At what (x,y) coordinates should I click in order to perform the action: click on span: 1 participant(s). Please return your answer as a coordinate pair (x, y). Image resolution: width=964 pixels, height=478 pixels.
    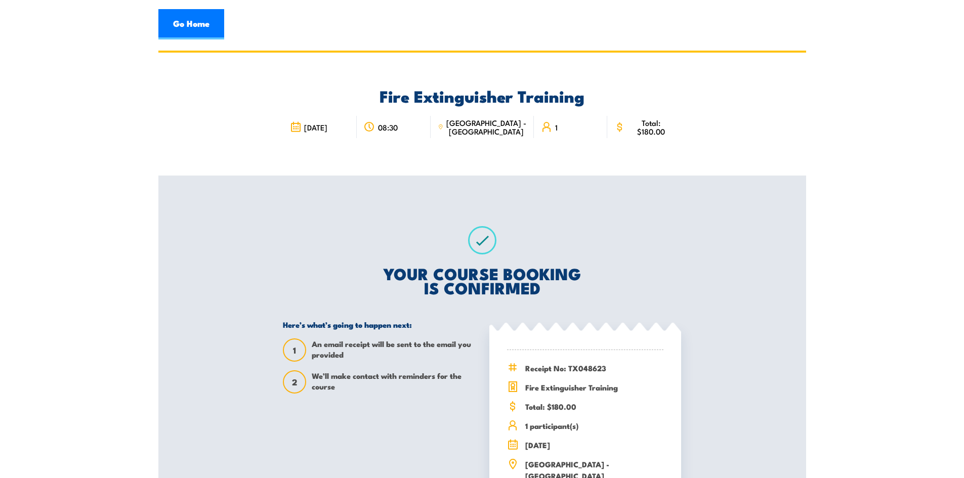
    Looking at the image, I should click on (594, 426).